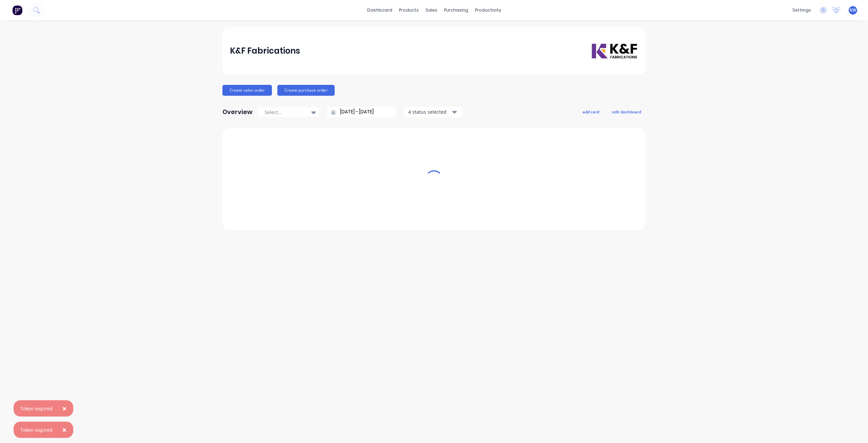 Image resolution: width=868 pixels, height=443 pixels. What do you see at coordinates (306, 90) in the screenshot?
I see `button: Create purchase order` at bounding box center [306, 90].